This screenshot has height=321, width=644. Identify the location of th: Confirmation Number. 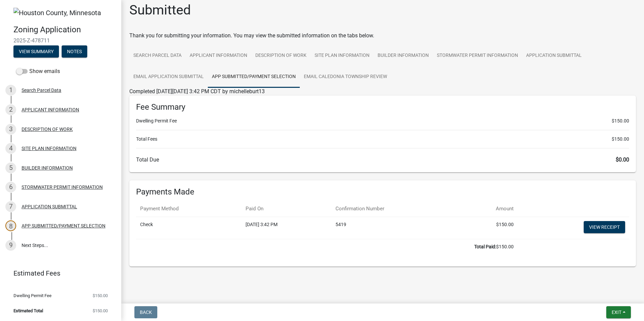
(395, 209).